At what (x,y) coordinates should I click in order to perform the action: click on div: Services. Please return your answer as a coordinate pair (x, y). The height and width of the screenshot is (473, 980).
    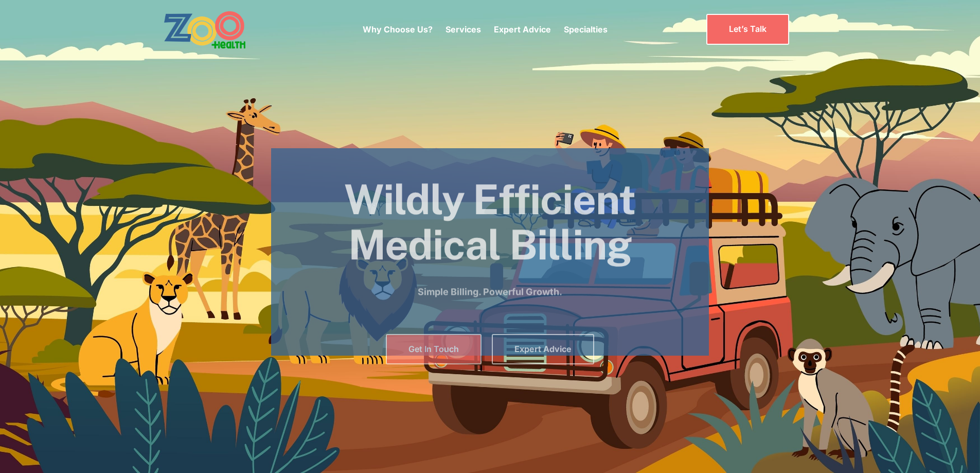
    Looking at the image, I should click on (463, 30).